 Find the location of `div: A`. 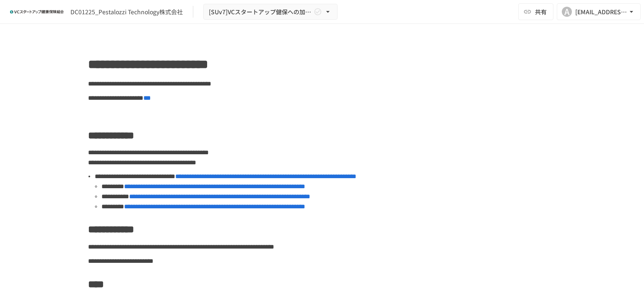

div: A is located at coordinates (567, 12).